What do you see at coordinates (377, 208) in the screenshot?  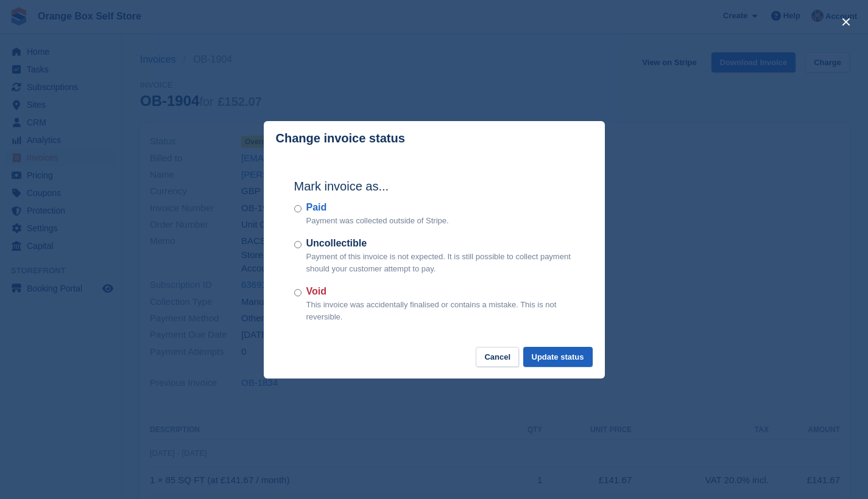 I see `label: Paid` at bounding box center [377, 208].